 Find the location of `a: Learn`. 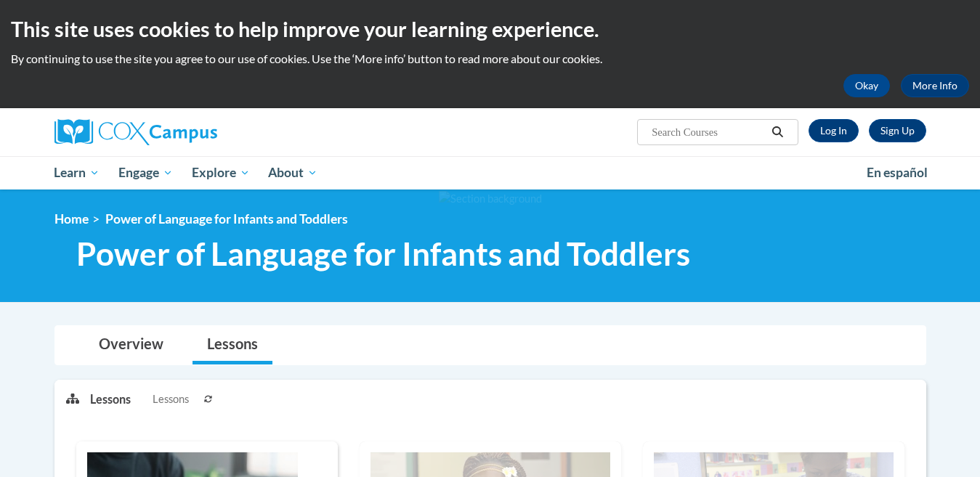

a: Learn is located at coordinates (77, 173).